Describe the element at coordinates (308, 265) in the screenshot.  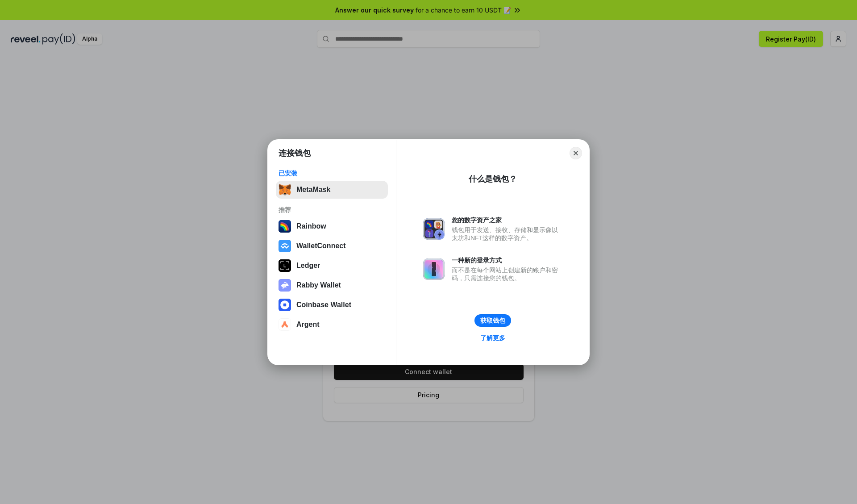
I see `div: Ledger` at that location.